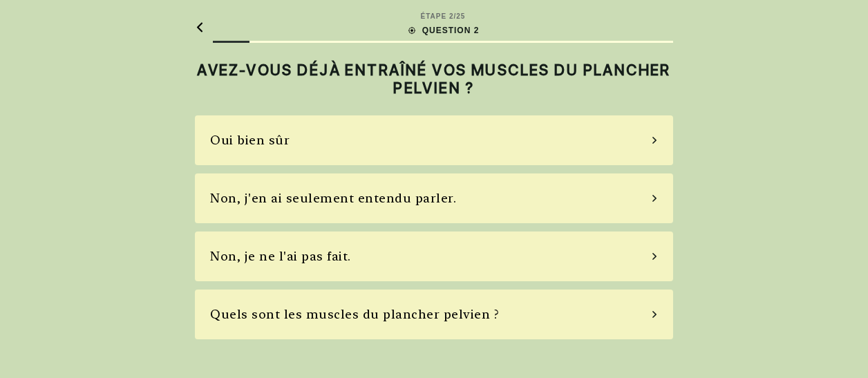 This screenshot has width=868, height=378. Describe the element at coordinates (354, 314) in the screenshot. I see `font: Quels sont les muscles du plancher pelvien ?` at that location.